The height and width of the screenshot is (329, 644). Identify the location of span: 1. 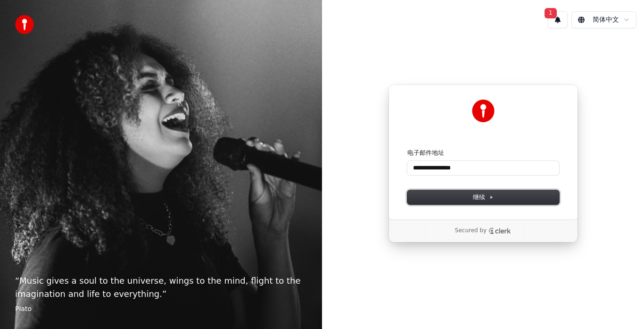
(551, 13).